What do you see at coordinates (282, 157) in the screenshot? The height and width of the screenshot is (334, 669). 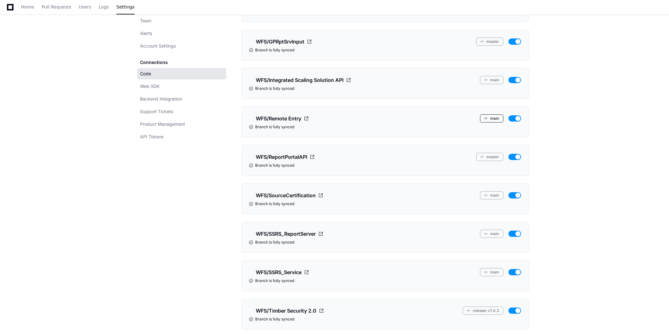 I see `a: WFS/ReportPortalAPI` at bounding box center [282, 157].